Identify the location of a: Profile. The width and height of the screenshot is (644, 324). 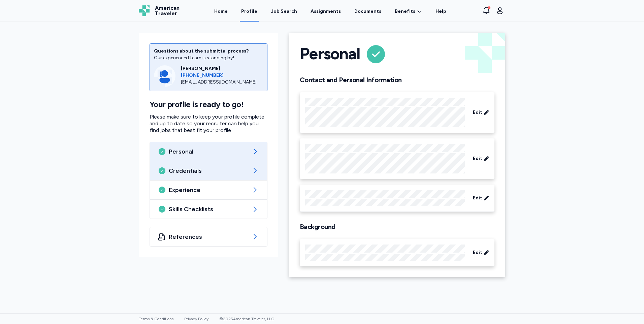
(249, 11).